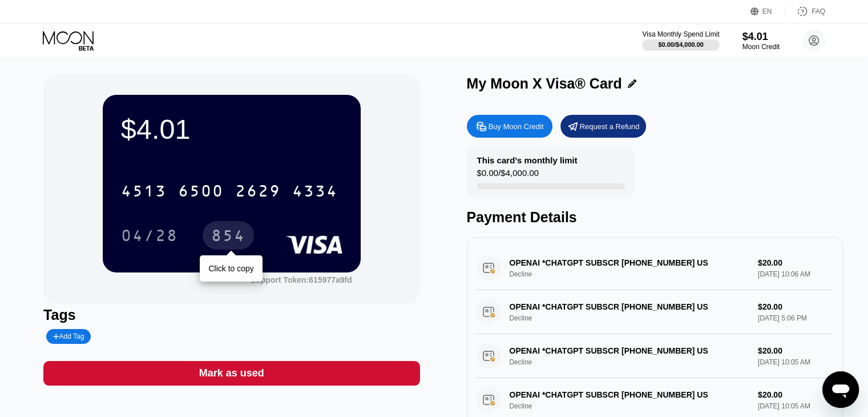 This screenshot has width=868, height=417. Describe the element at coordinates (69, 336) in the screenshot. I see `div: Add Tag` at that location.